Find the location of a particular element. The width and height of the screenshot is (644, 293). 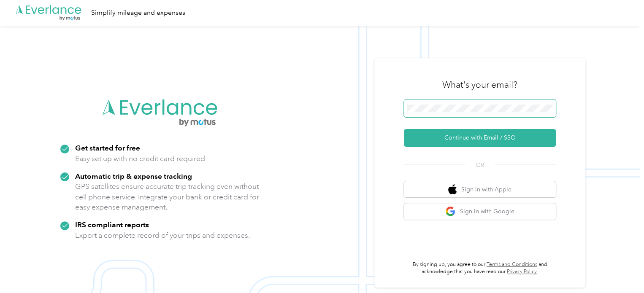

div: Simplify mileage and expenses is located at coordinates (138, 13).